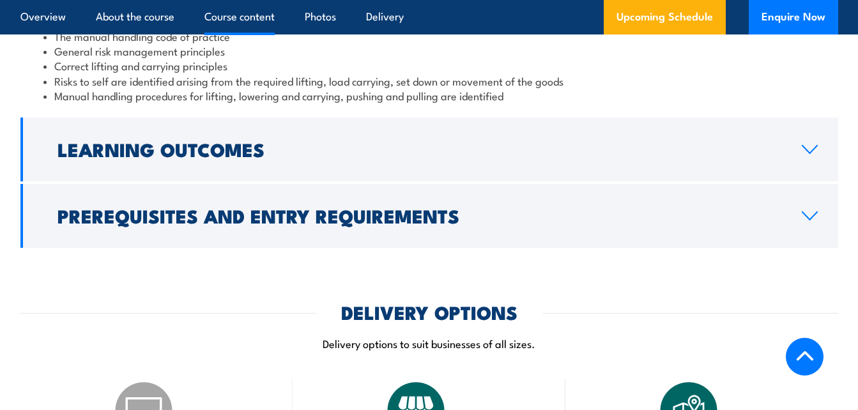 The height and width of the screenshot is (410, 858). What do you see at coordinates (419, 215) in the screenshot?
I see `h2: Prerequisites and Entry Requirements` at bounding box center [419, 215].